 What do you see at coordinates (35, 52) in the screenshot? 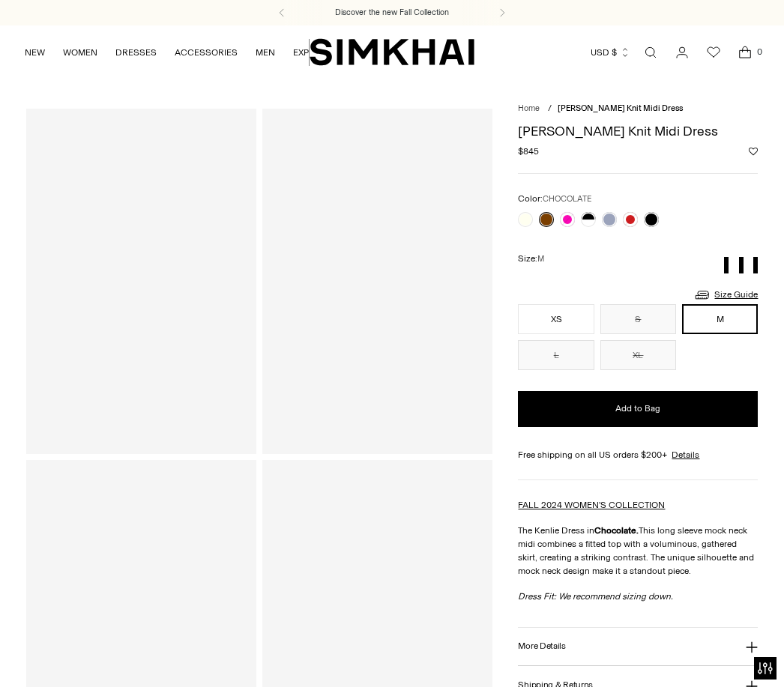
I see `a: NEW` at bounding box center [35, 52].